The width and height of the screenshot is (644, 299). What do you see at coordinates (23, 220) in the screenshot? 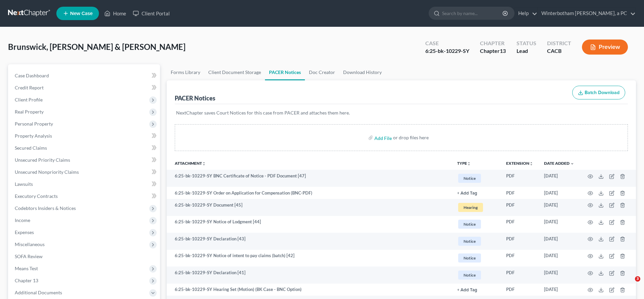
I see `span: Income` at bounding box center [23, 220].